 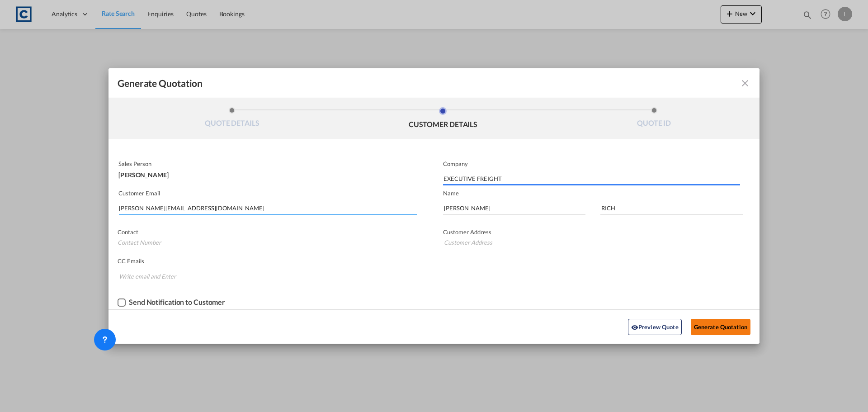 I want to click on span: Customer Address, so click(x=467, y=232).